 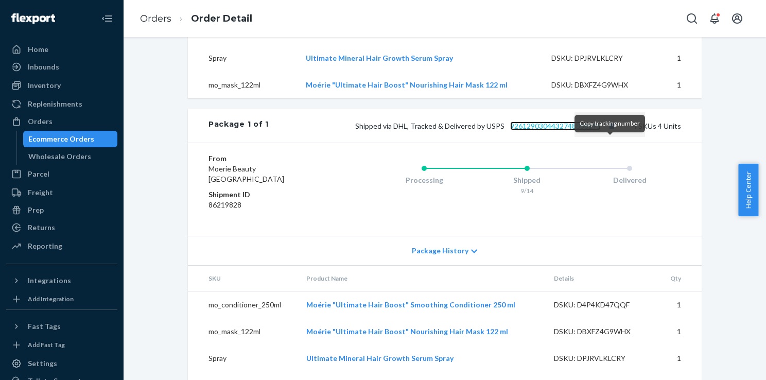 What do you see at coordinates (221, 19) in the screenshot?
I see `a: Order Detail` at bounding box center [221, 19].